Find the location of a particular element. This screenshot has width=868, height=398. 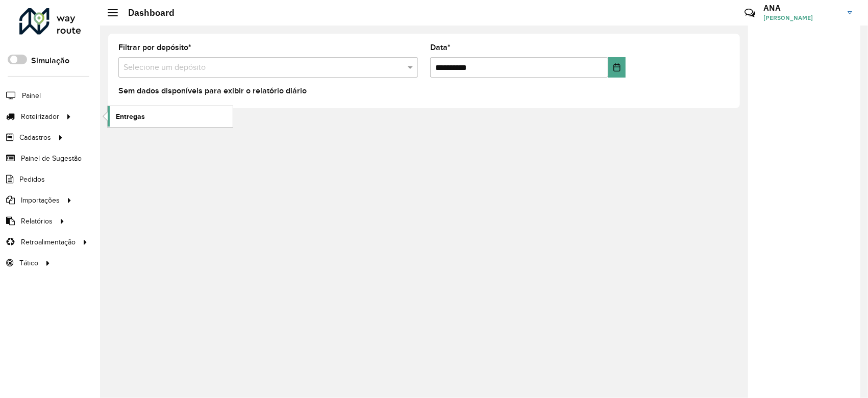

span: Retroalimentação is located at coordinates (48, 242).